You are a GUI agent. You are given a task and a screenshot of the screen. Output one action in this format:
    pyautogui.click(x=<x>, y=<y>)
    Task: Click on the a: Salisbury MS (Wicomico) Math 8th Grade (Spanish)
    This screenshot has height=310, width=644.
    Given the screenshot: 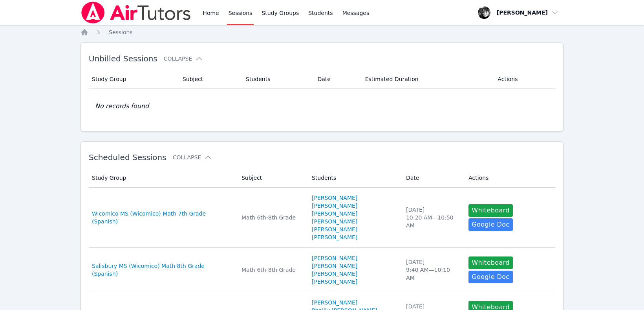 What is the action you would take?
    pyautogui.click(x=162, y=270)
    